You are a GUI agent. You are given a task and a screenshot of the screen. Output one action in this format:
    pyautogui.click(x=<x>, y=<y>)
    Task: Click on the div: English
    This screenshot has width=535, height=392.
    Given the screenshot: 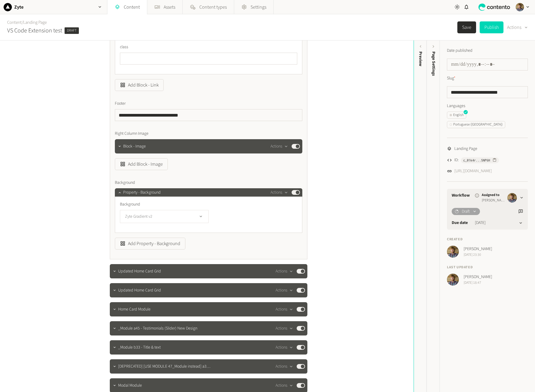 What is the action you would take?
    pyautogui.click(x=456, y=115)
    